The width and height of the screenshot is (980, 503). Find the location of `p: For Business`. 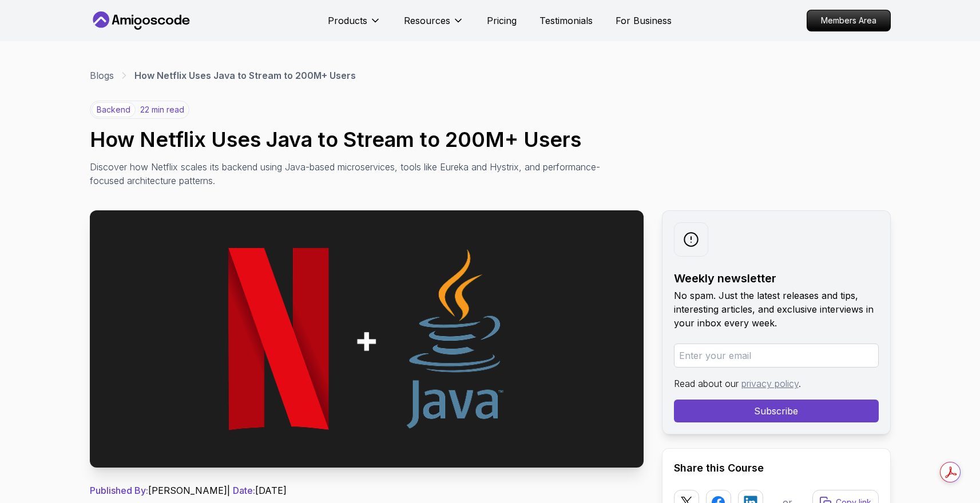

p: For Business is located at coordinates (644, 20).